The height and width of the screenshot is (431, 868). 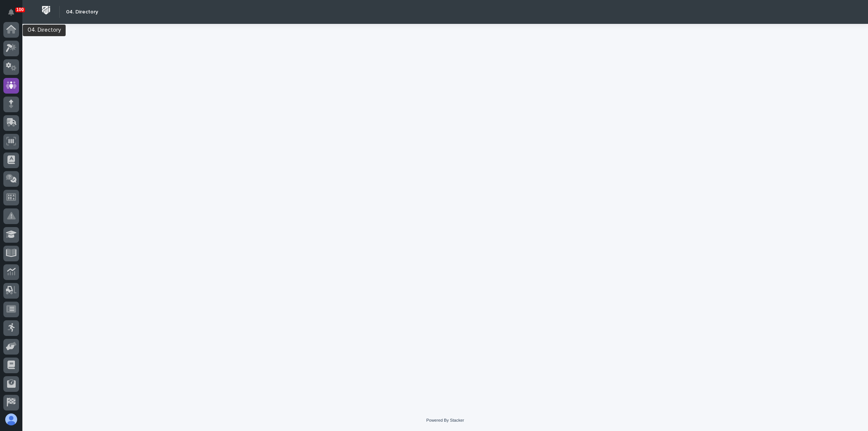 What do you see at coordinates (11, 12) in the screenshot?
I see `button: Notifications` at bounding box center [11, 12].